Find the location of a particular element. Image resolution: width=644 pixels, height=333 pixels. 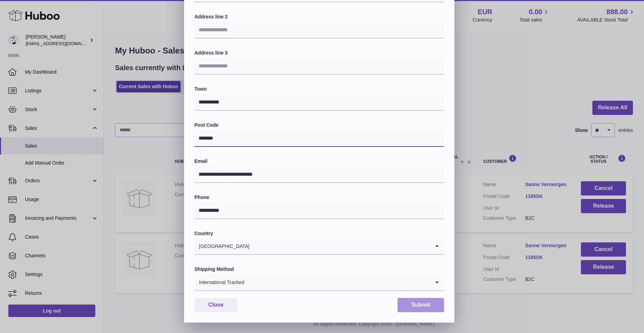

label: Email is located at coordinates (319, 161).